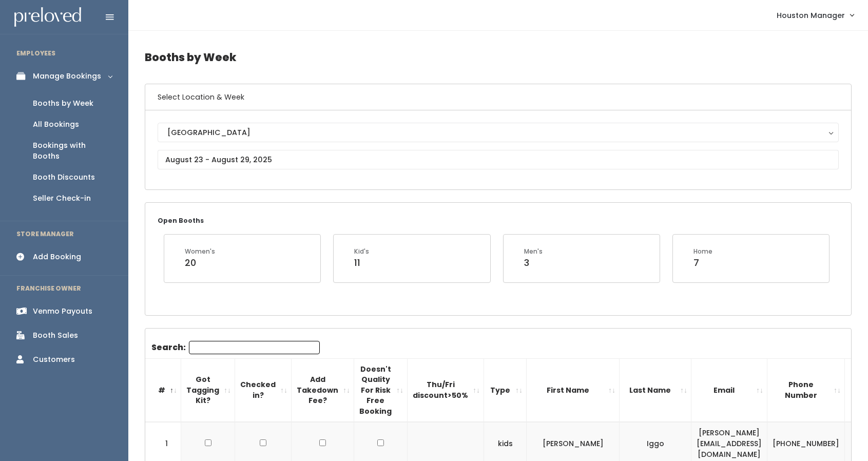 This screenshot has height=461, width=868. What do you see at coordinates (56, 124) in the screenshot?
I see `div: All Bookings` at bounding box center [56, 124].